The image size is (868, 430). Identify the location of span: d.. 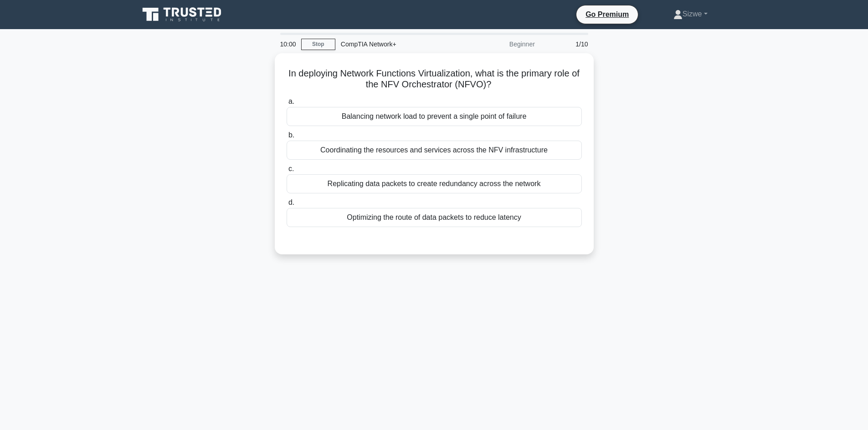
(291, 202).